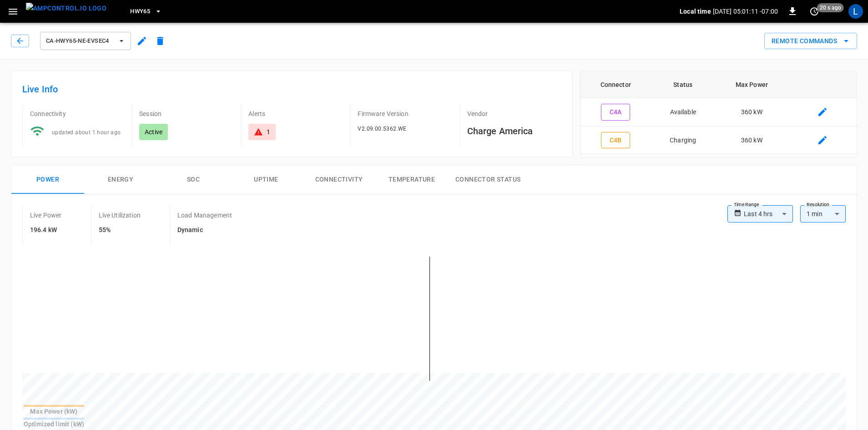 This screenshot has height=430, width=868. Describe the element at coordinates (814, 12) in the screenshot. I see `button: set refresh interval` at that location.